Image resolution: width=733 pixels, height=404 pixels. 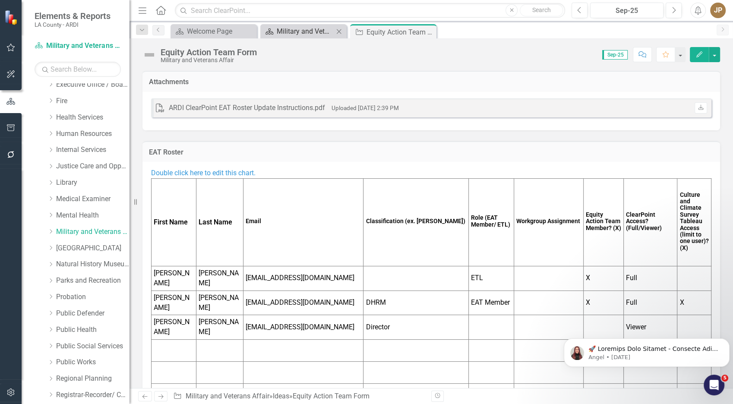 What do you see at coordinates (431, 82) in the screenshot?
I see `h3: Attachments` at bounding box center [431, 82].